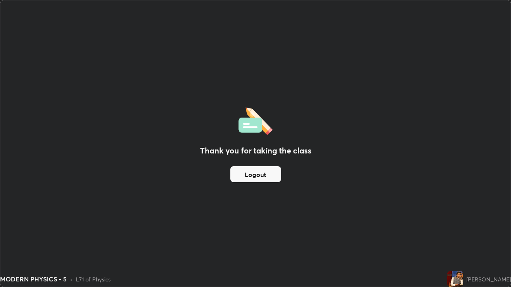 This screenshot has height=287, width=511. What do you see at coordinates (93, 279) in the screenshot?
I see `div: L71 of Physics` at bounding box center [93, 279].